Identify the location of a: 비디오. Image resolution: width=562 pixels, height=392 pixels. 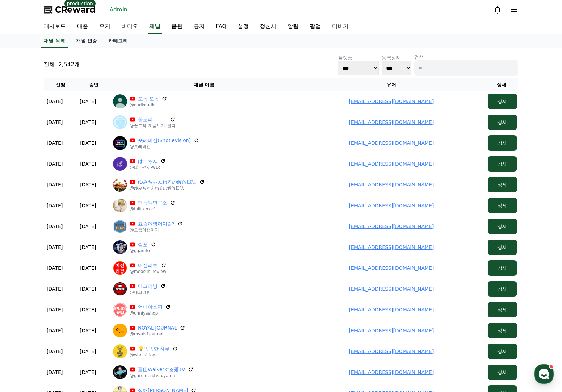
(130, 27).